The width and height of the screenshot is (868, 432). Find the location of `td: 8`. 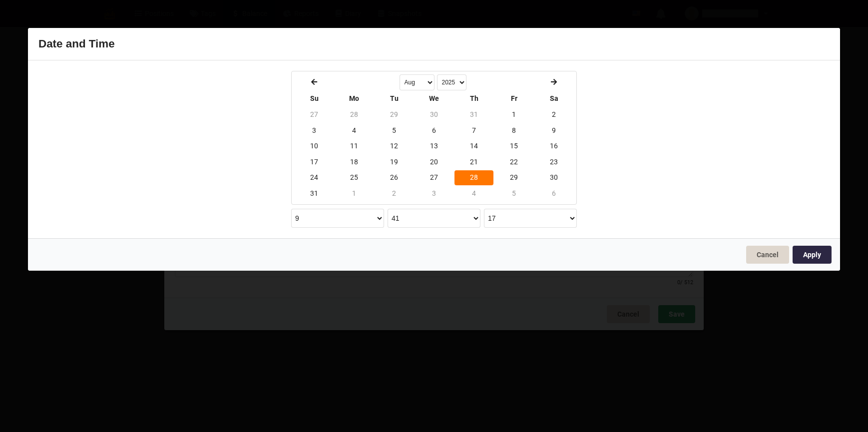

td: 8 is located at coordinates (514, 130).